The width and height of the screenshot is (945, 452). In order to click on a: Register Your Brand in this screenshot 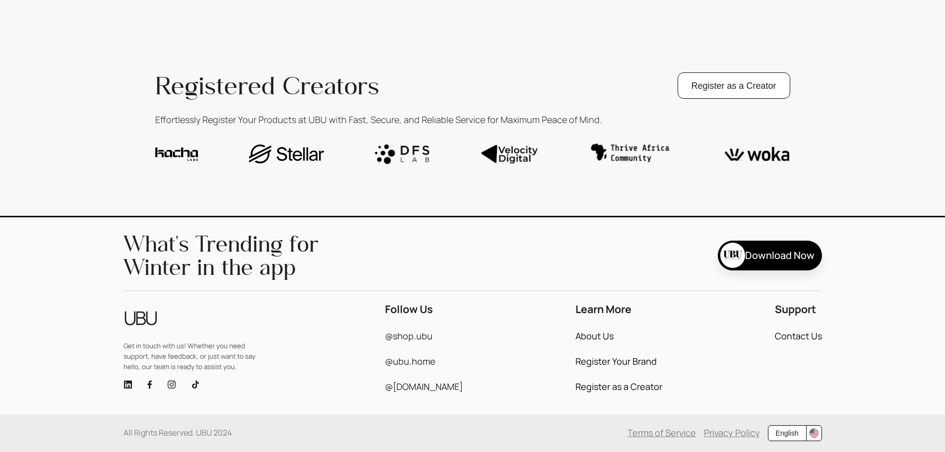, I will do `click(616, 361)`.